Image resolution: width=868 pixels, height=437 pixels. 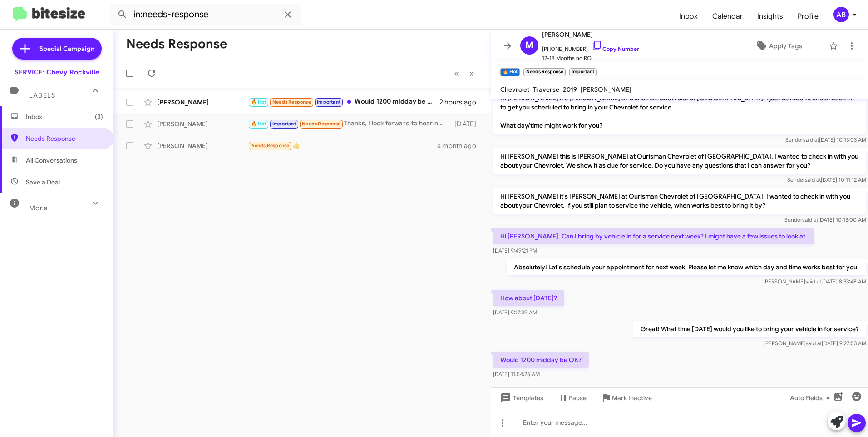 I want to click on div: a month ago, so click(x=461, y=146).